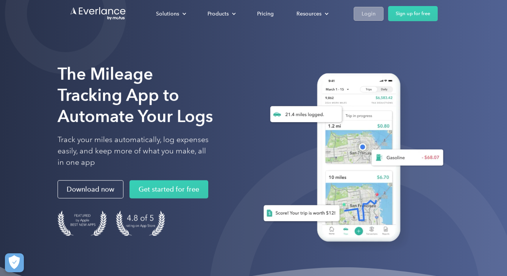  I want to click on div: Pricing, so click(265, 14).